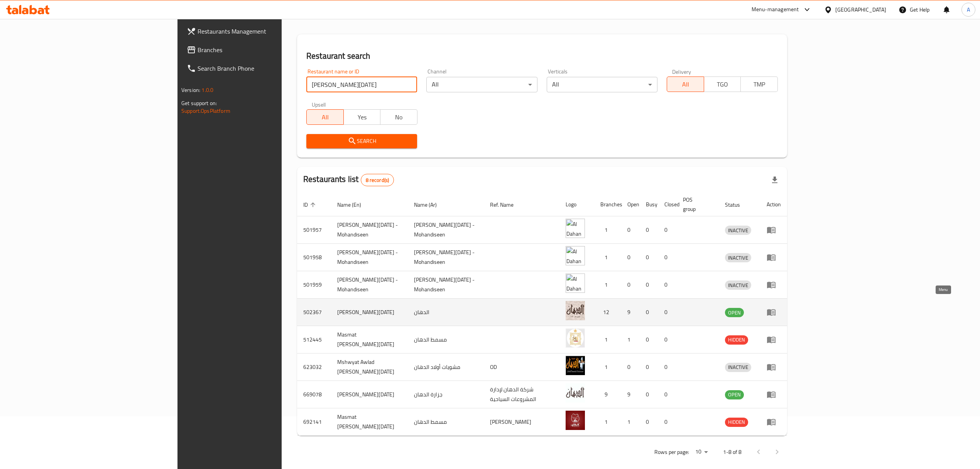 The image size is (980, 469). I want to click on span: Status, so click(737, 205).